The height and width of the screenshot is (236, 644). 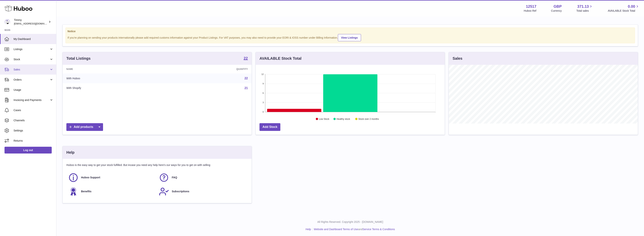 What do you see at coordinates (28, 150) in the screenshot?
I see `a: Log out` at bounding box center [28, 150].